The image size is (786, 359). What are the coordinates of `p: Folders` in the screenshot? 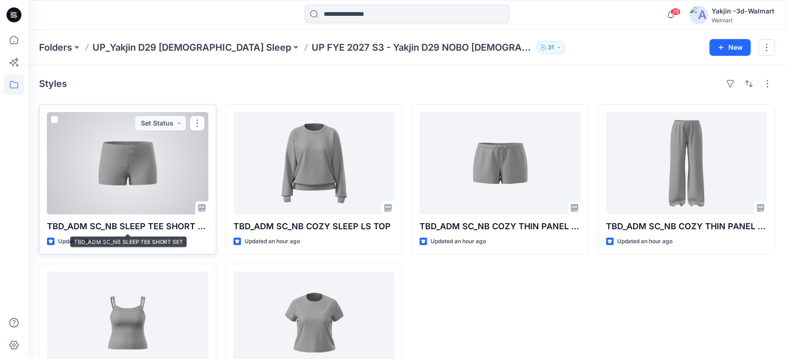 It's located at (55, 47).